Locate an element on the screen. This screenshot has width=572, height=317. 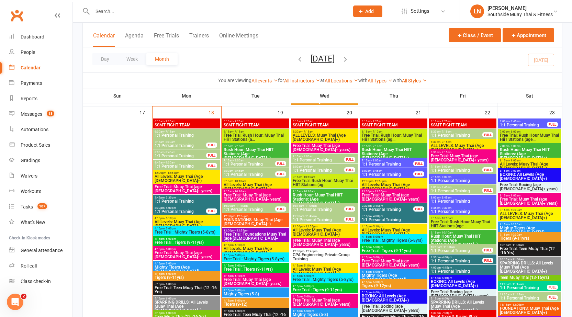
span: 8:15am is located at coordinates (529, 171).